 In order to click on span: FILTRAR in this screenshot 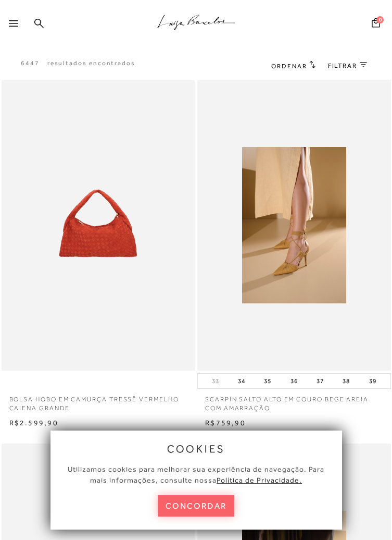, I will do `click(343, 66)`.